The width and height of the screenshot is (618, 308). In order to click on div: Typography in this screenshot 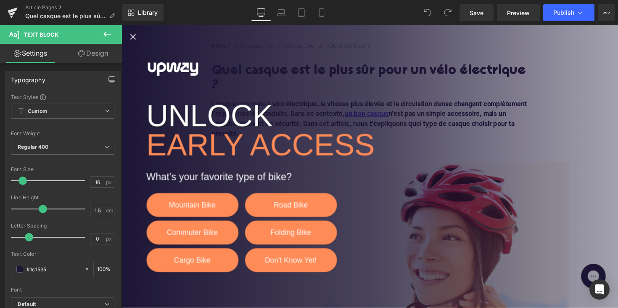, I will do `click(28, 77)`.